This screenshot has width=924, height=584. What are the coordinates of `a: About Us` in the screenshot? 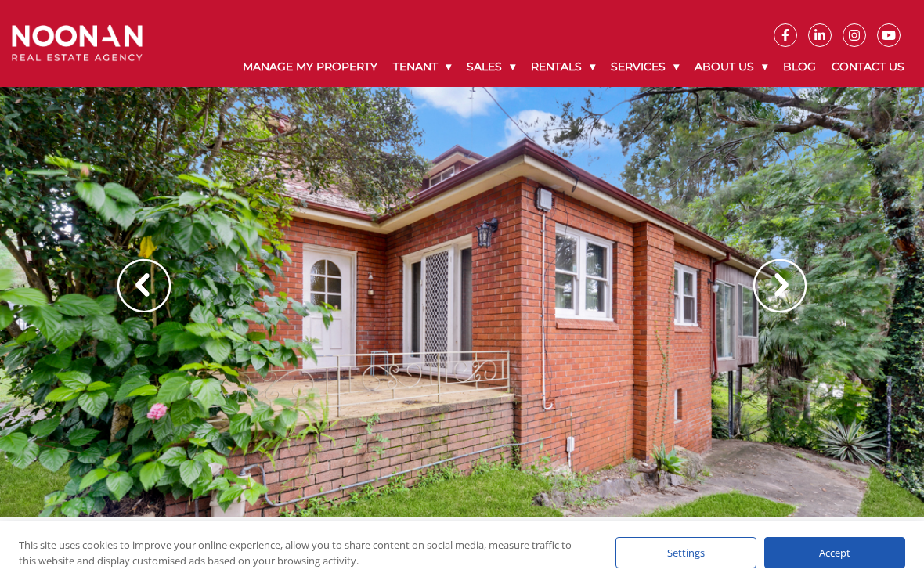 It's located at (731, 66).